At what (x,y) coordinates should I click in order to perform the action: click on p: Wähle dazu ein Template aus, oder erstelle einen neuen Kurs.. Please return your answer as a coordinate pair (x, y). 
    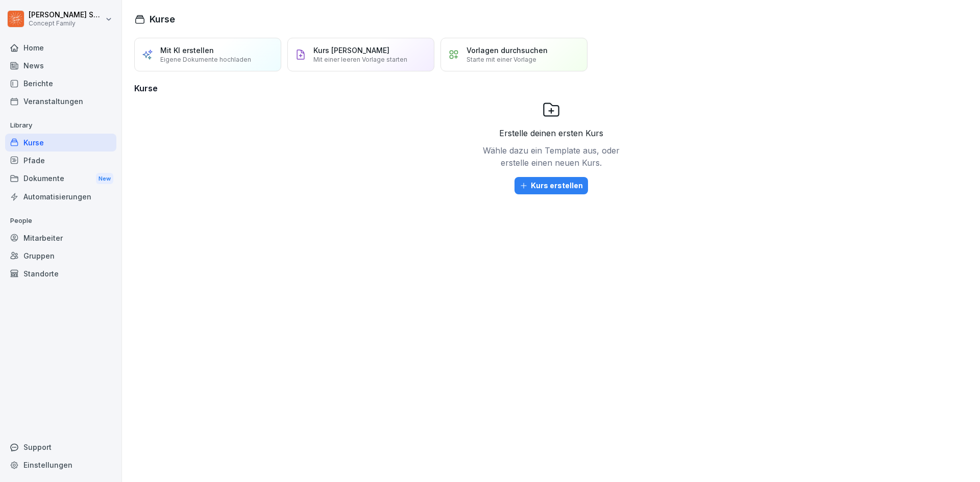
    Looking at the image, I should click on (551, 156).